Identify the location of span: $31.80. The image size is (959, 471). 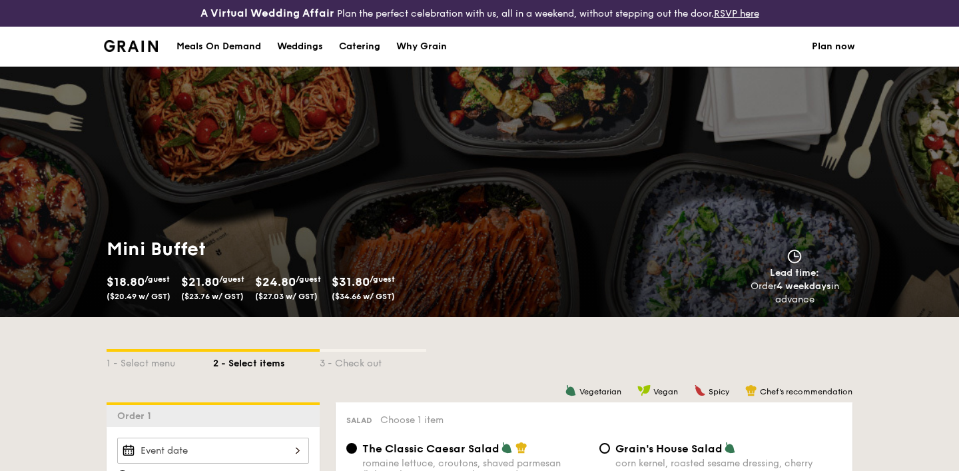
(350, 282).